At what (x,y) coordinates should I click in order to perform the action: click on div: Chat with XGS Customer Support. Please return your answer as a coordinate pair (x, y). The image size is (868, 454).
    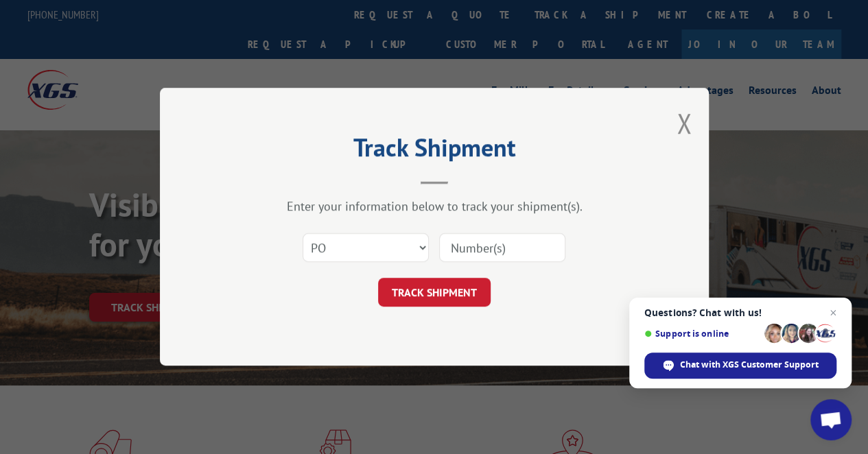
    Looking at the image, I should click on (741, 366).